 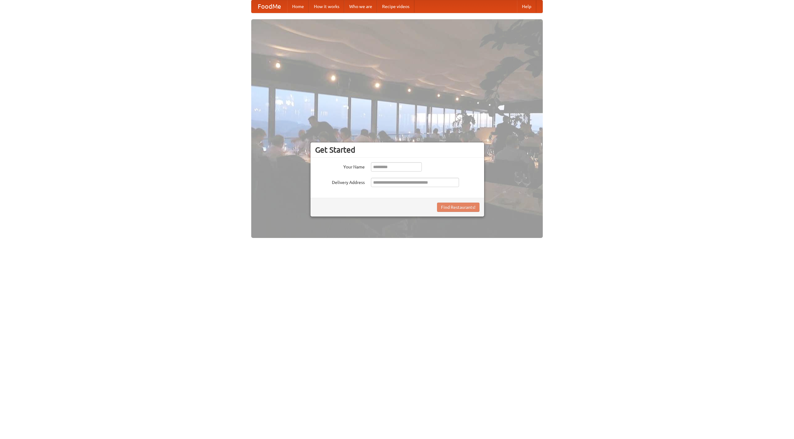 What do you see at coordinates (361, 7) in the screenshot?
I see `a: Who we are` at bounding box center [361, 7].